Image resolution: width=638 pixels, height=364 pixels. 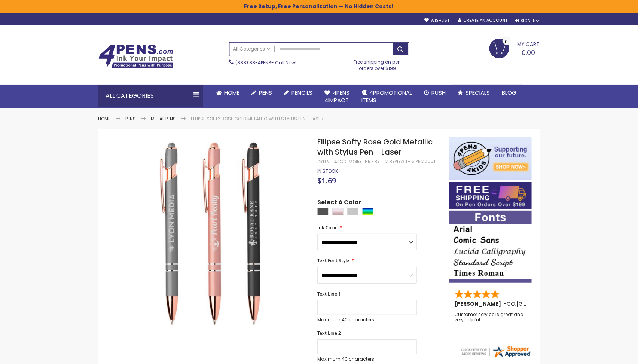 I want to click on a: Metal Pens, so click(x=163, y=119).